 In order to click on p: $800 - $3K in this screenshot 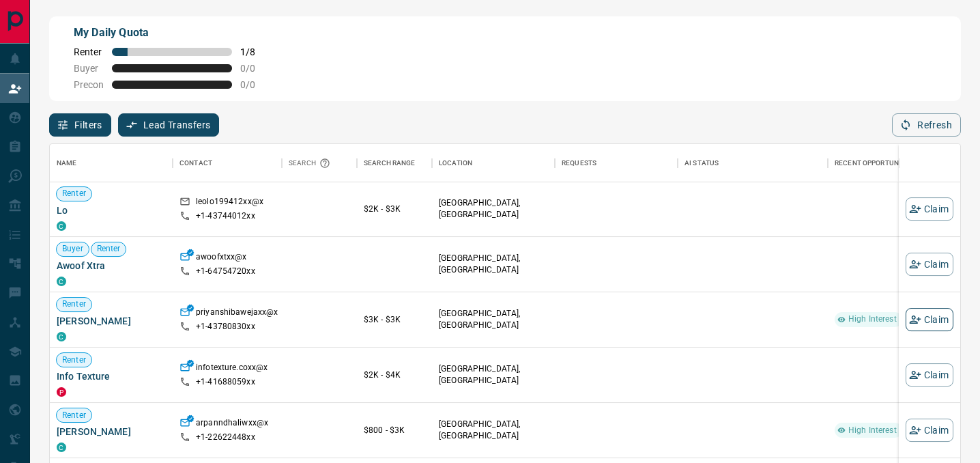, I will do `click(395, 430)`.